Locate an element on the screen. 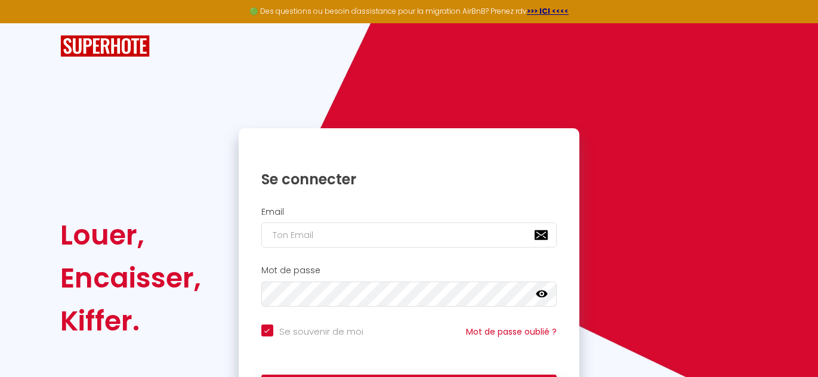 Image resolution: width=818 pixels, height=377 pixels. input: Ton Email is located at coordinates (409, 235).